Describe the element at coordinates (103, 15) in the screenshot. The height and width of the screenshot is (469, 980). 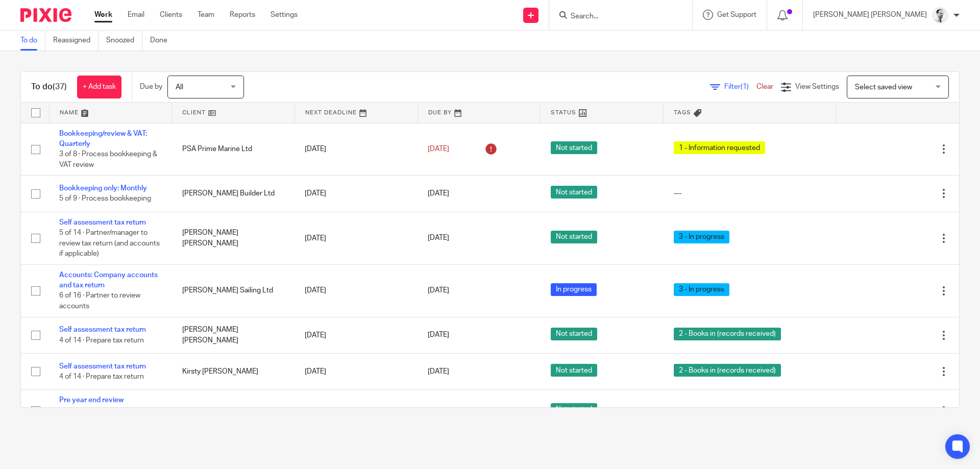
I see `a: Work` at that location.